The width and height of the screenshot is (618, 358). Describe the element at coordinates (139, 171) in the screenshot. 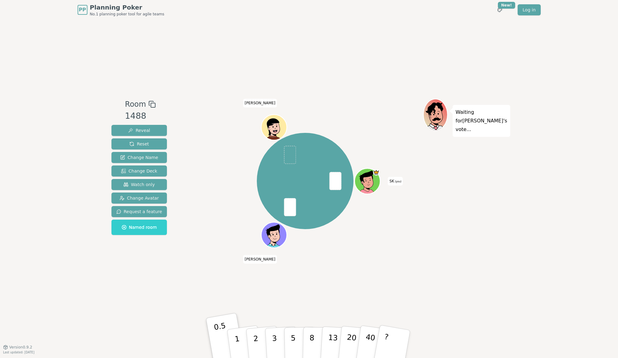

I see `button: Change Deck` at that location.